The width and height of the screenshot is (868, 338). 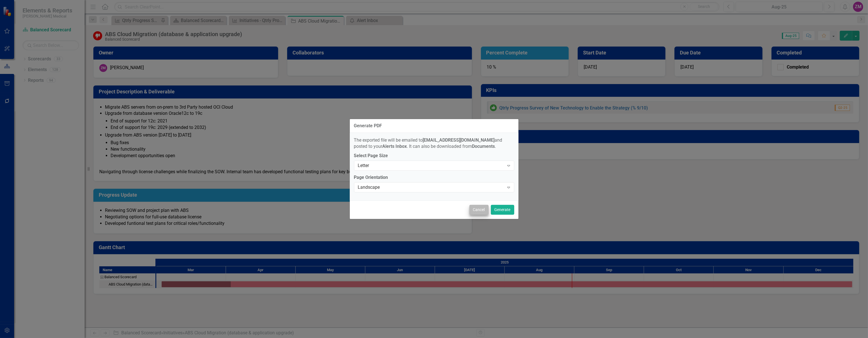 I want to click on strong: Documents, so click(x=484, y=146).